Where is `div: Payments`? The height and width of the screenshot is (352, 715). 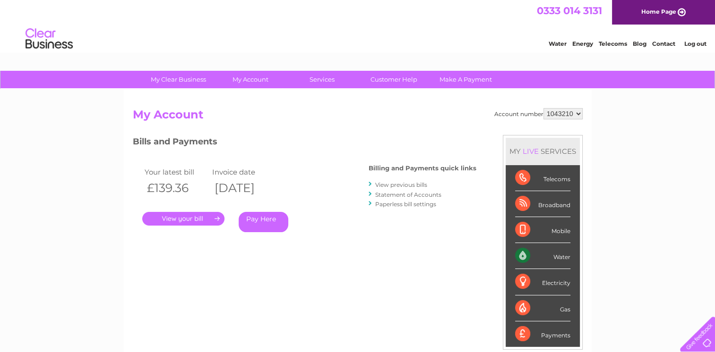 div: Payments is located at coordinates (542, 334).